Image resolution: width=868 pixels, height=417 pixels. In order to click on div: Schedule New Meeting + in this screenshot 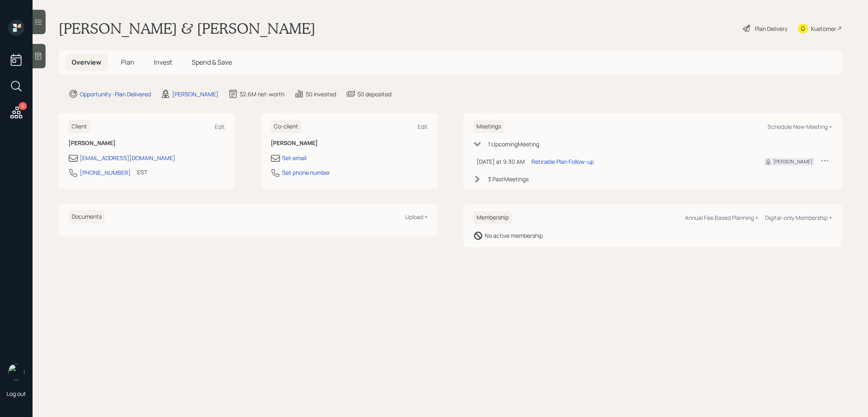, I will do `click(799, 127)`.